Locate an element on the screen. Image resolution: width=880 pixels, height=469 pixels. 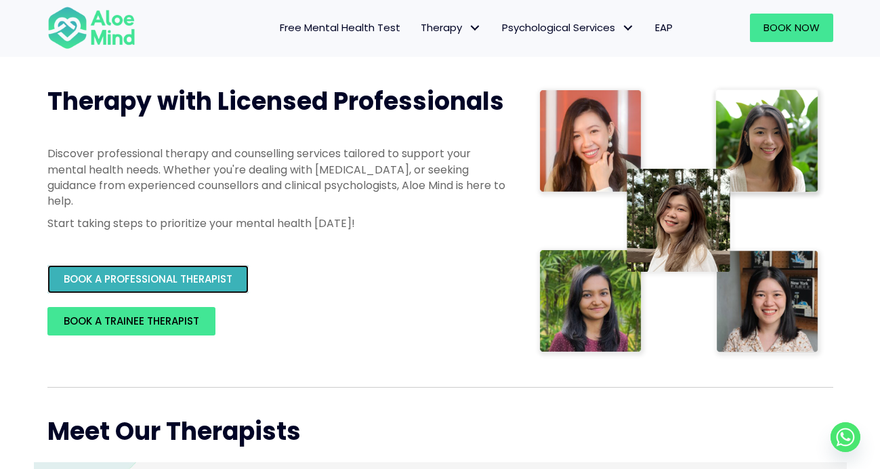
span: Therapy with Licensed Professionals is located at coordinates (276, 101).